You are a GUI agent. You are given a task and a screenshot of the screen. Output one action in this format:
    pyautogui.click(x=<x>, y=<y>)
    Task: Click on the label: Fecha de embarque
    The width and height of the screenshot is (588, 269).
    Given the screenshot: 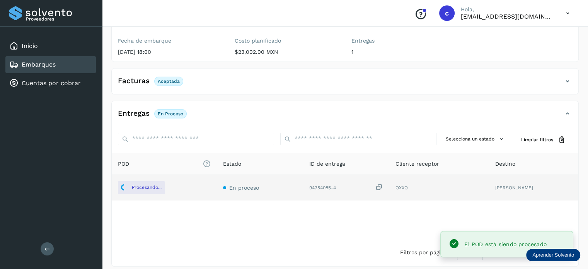 What is the action you would take?
    pyautogui.click(x=170, y=41)
    